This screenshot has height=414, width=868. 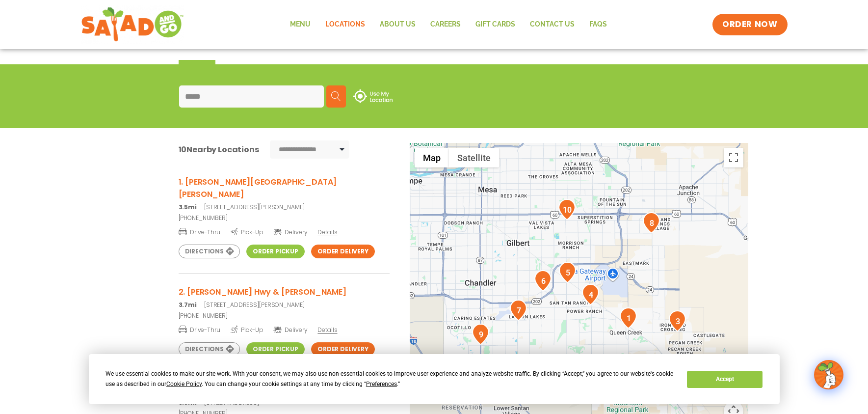 What do you see at coordinates (182, 149) in the screenshot?
I see `span: 10` at bounding box center [182, 149].